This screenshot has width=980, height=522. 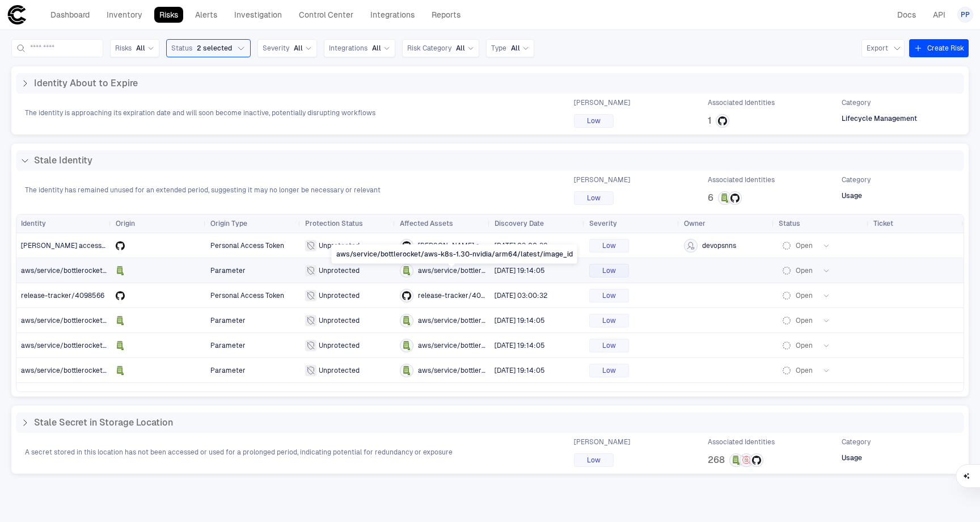 I want to click on span: Owner, so click(x=695, y=224).